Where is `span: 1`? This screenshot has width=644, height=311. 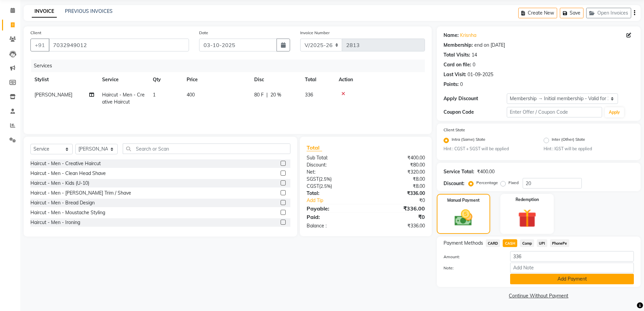 span: 1 is located at coordinates (154, 95).